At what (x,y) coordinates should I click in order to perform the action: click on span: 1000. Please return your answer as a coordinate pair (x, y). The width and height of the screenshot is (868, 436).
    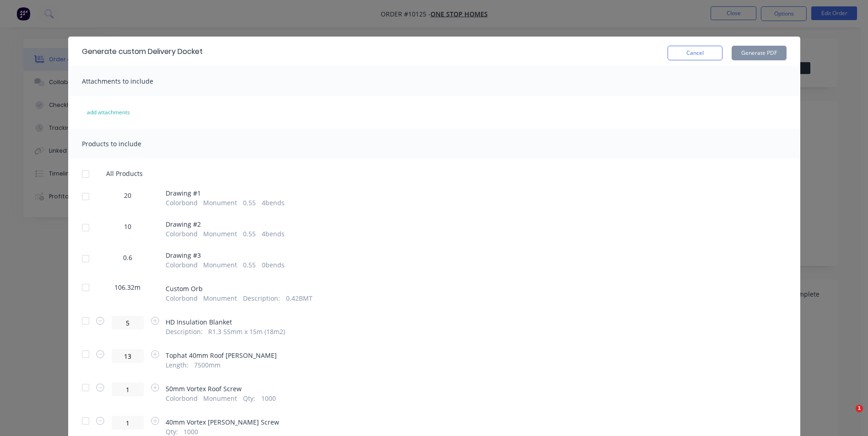
    Looking at the image, I should click on (268, 398).